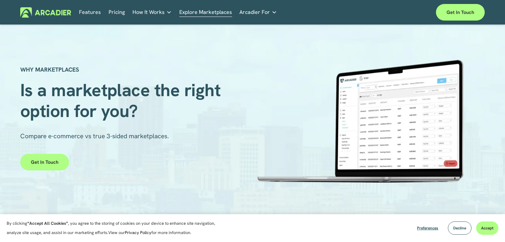 This screenshot has height=242, width=505. Describe the element at coordinates (428, 228) in the screenshot. I see `button: Preferences` at that location.